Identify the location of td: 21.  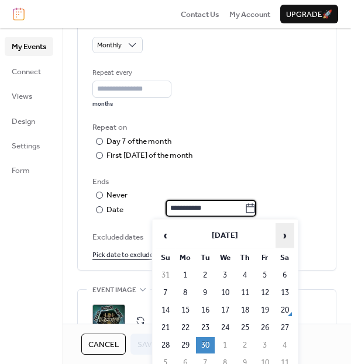
(165, 328).